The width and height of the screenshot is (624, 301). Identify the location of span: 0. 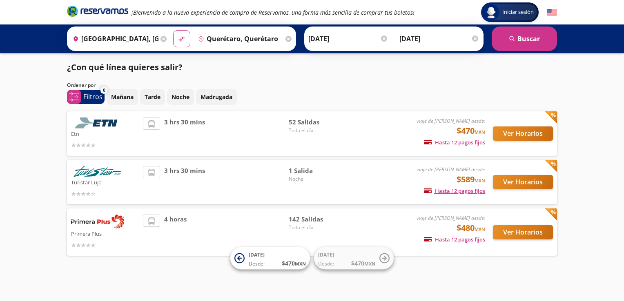
(104, 90).